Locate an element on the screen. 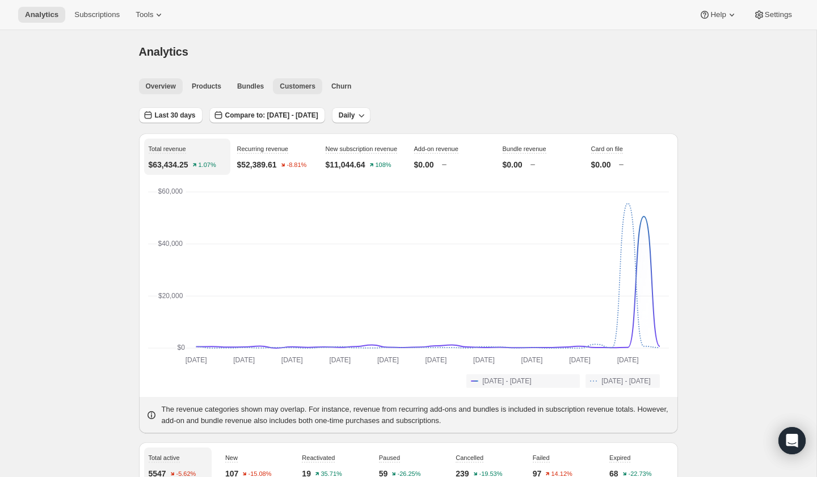 Image resolution: width=817 pixels, height=477 pixels. p: The revenue categories shown may overlap. For instance, revenue from recurring add-ons and bundle... is located at coordinates (417, 415).